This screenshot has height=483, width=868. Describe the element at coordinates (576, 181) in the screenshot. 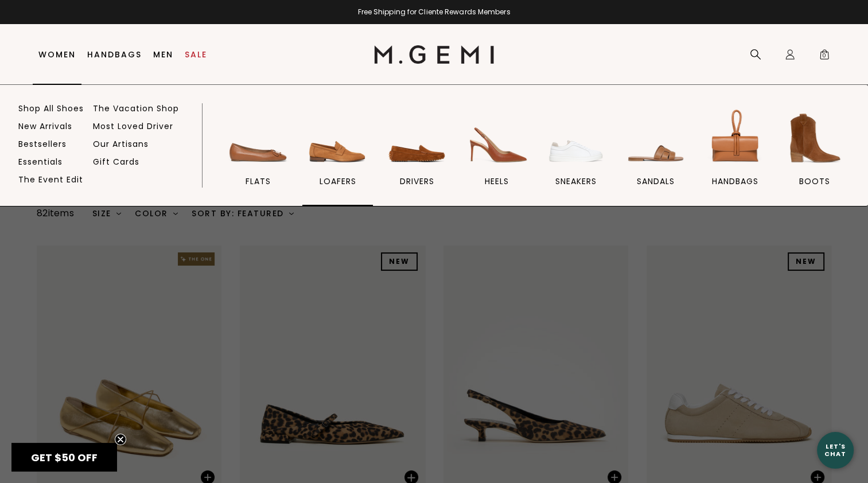

I see `span: sneakers` at that location.